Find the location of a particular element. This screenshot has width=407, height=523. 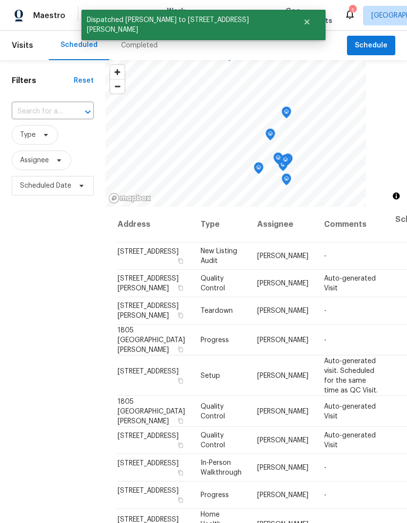

span: Setup is located at coordinates (211, 375).